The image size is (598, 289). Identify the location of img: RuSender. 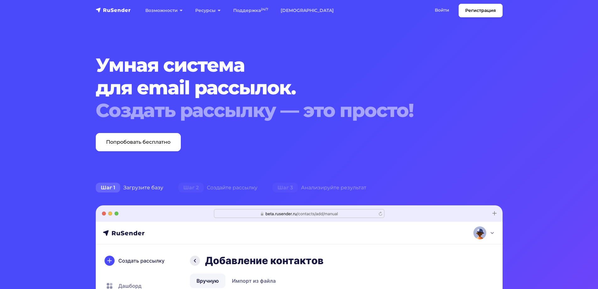
(113, 10).